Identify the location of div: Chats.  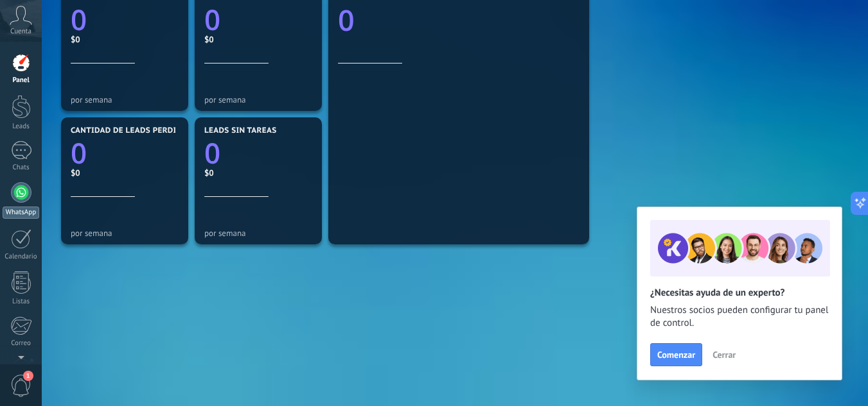
(21, 167).